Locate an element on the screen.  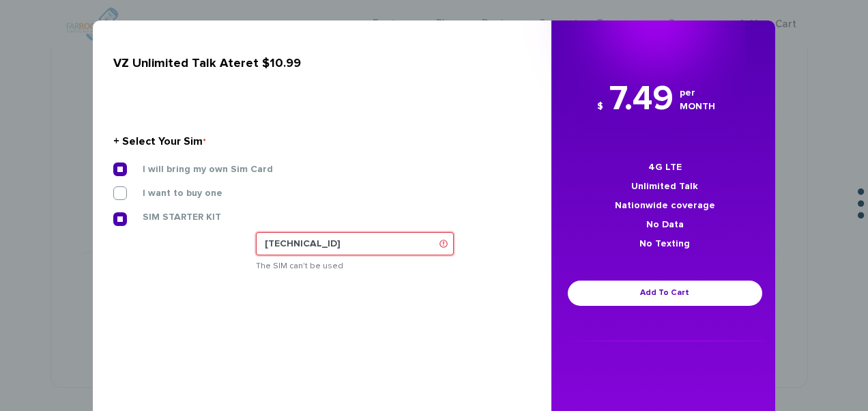
label: I will bring my own Sim Card is located at coordinates (197, 169).